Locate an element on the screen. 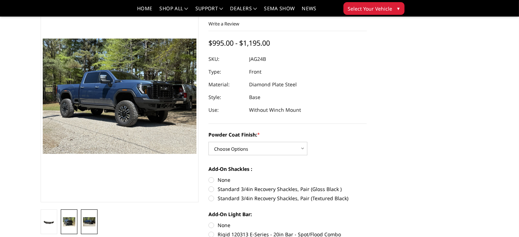 The width and height of the screenshot is (519, 237). a: Write a Review is located at coordinates (224, 24).